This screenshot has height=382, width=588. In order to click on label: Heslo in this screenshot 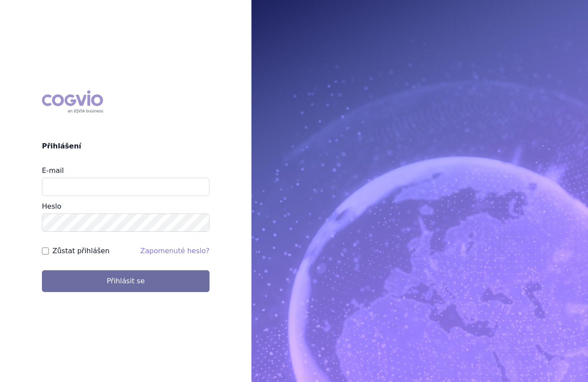, I will do `click(52, 206)`.